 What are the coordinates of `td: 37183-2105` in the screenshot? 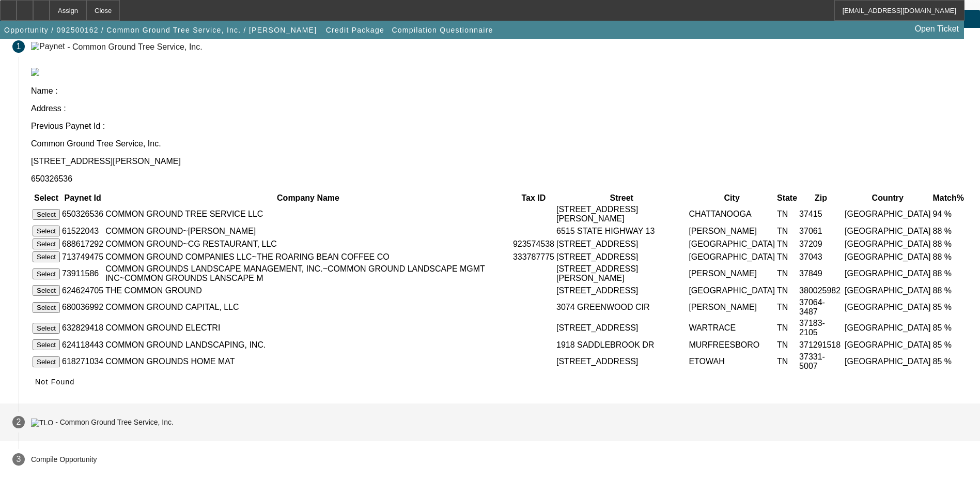 It's located at (821, 328).